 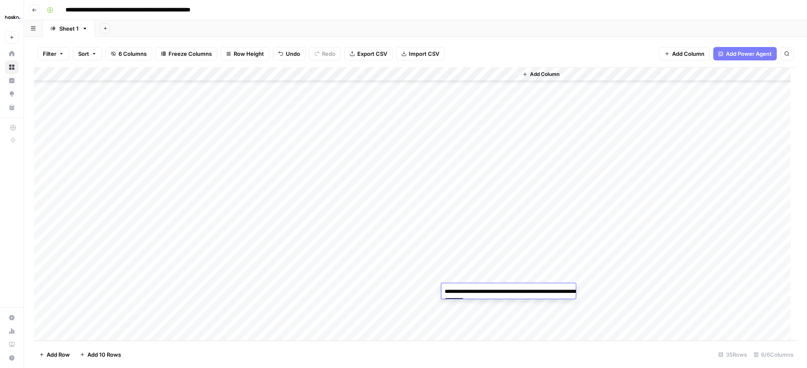 I want to click on span: Undo, so click(x=293, y=54).